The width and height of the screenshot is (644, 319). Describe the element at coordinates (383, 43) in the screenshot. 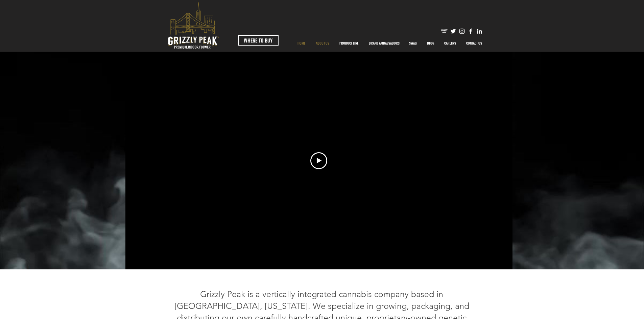

I see `div: BRAND AMBASSADORS` at that location.